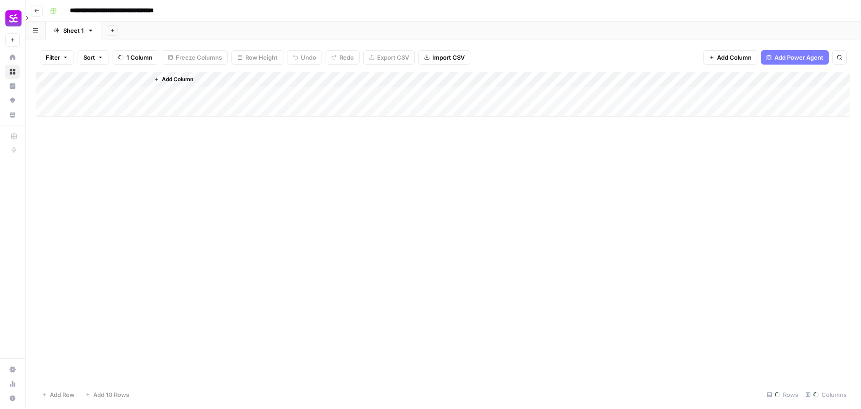 This screenshot has height=409, width=861. Describe the element at coordinates (13, 115) in the screenshot. I see `a: Your Data` at that location.